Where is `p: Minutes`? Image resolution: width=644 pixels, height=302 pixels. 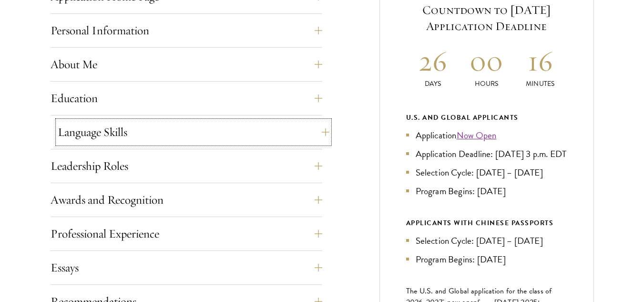 p: Minutes is located at coordinates (540, 83).